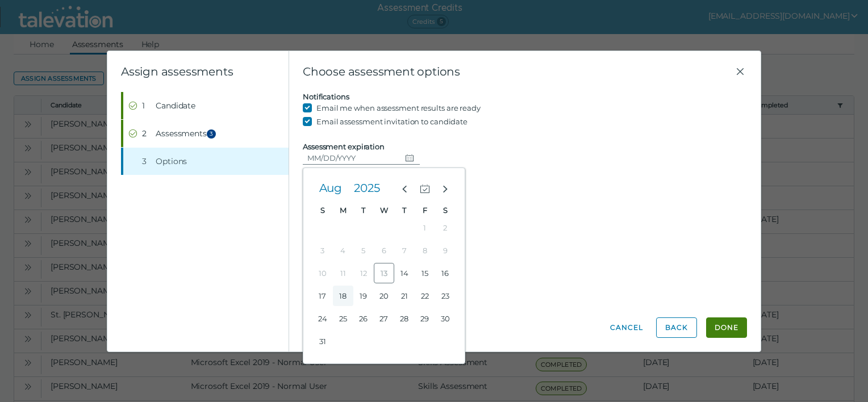  Describe the element at coordinates (425, 273) in the screenshot. I see `button: Friday, August 15, 2025` at that location.